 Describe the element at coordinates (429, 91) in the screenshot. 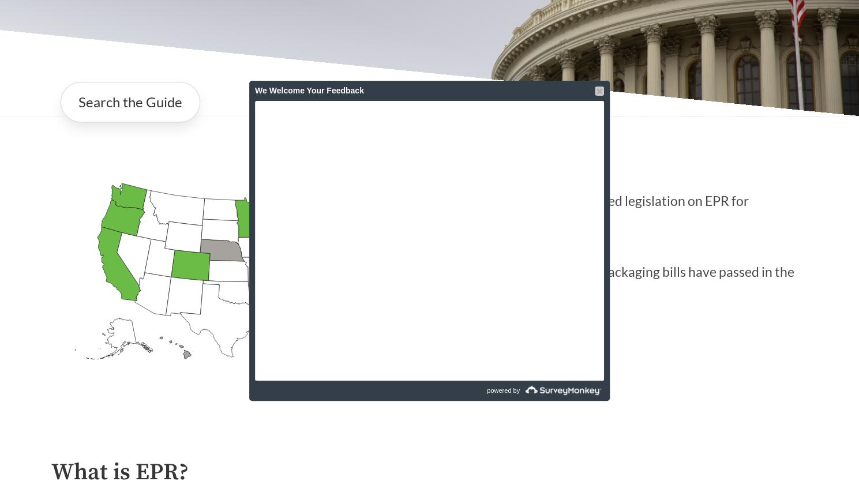

I see `div: We Welcome Your Feedback` at that location.